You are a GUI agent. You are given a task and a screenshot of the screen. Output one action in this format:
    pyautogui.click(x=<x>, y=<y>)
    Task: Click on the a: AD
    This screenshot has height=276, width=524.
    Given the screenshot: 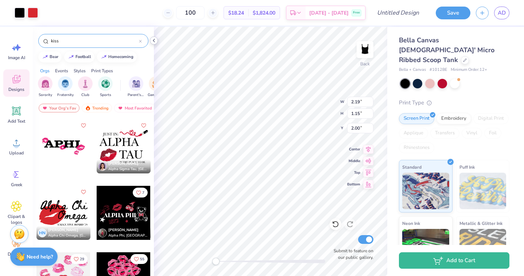 What is the action you would take?
    pyautogui.click(x=502, y=13)
    